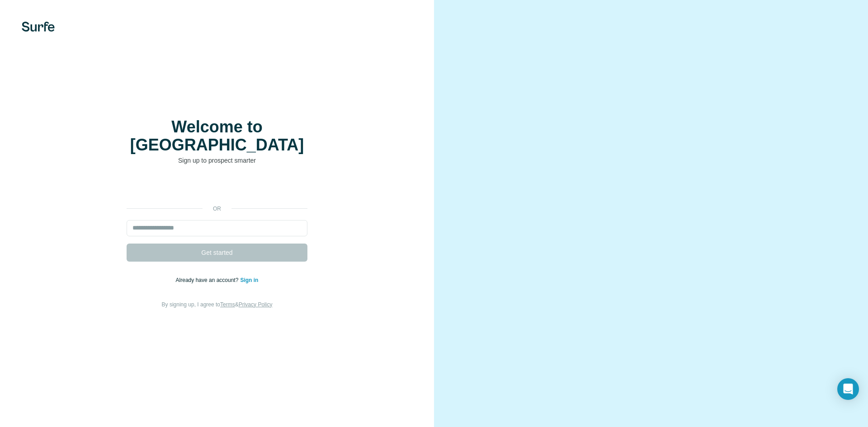 Image resolution: width=868 pixels, height=427 pixels. Describe the element at coordinates (848, 389) in the screenshot. I see `div: Open Intercom Messenger` at that location.